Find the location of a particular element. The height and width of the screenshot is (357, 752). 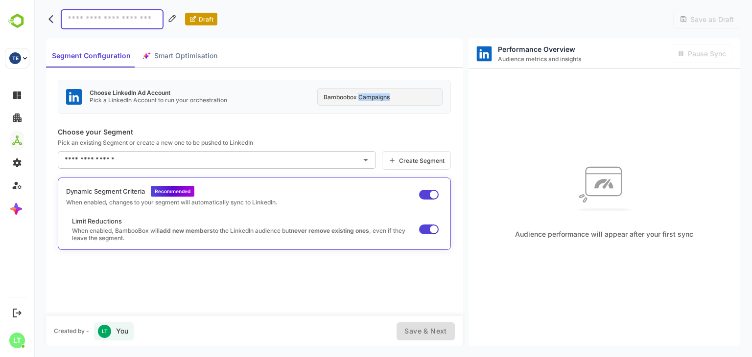

div: Activate sync in order to activate is located at coordinates (667, 53).